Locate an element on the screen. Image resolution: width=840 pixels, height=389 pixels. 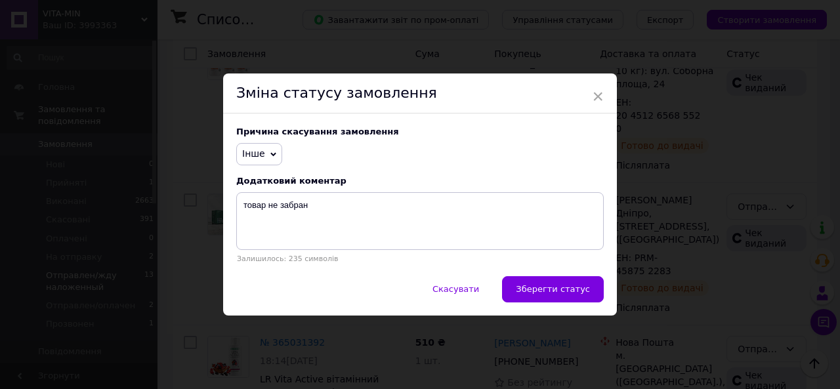
div: Додатковий коментар is located at coordinates (420, 181).